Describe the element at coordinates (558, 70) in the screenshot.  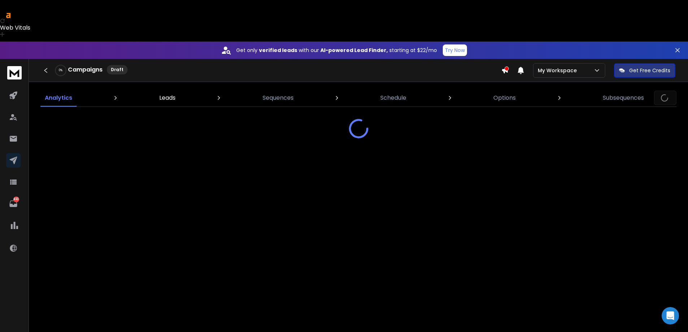
I see `p: My Workspace` at that location.